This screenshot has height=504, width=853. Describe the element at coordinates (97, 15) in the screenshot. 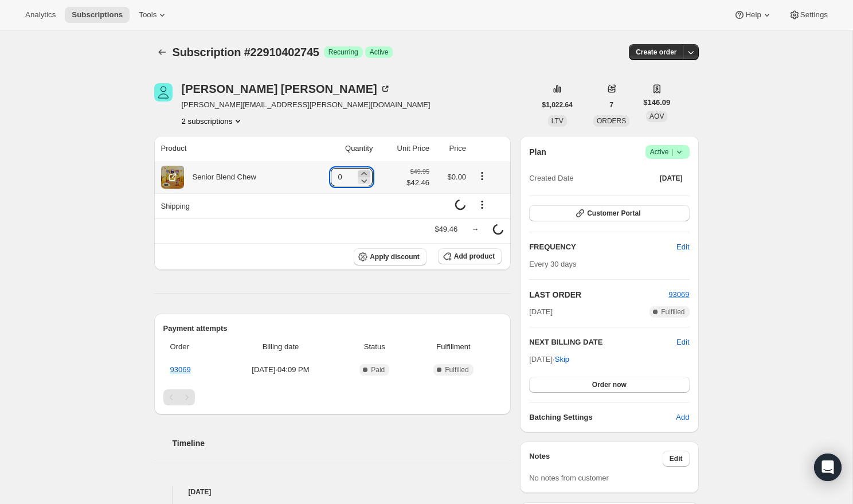

I see `span: Subscriptions` at that location.